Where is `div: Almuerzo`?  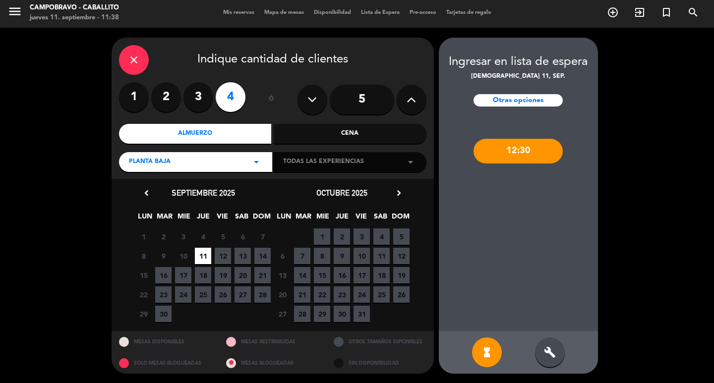 div: Almuerzo is located at coordinates (195, 134).